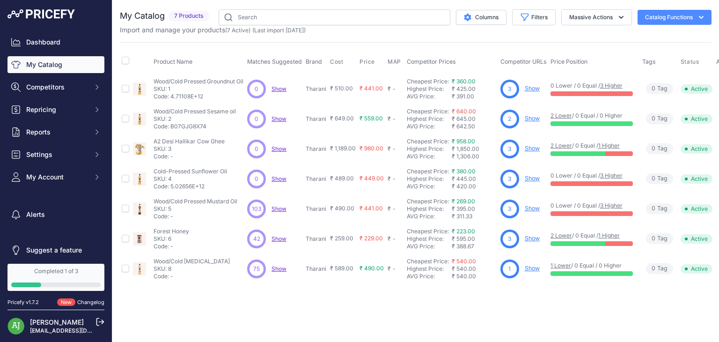  What do you see at coordinates (474, 96) in the screenshot?
I see `div: ₹ 391.00` at bounding box center [474, 96].